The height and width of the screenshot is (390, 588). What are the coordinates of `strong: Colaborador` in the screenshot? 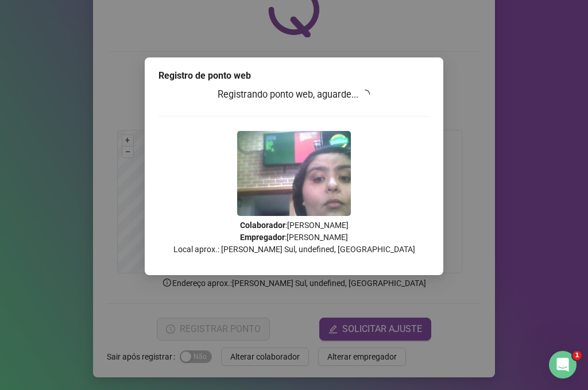 It's located at (262, 225).